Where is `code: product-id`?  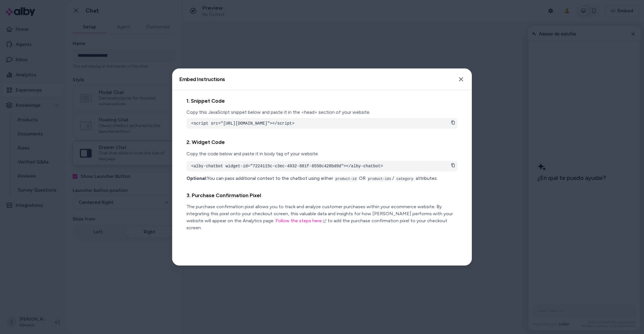 code: product-id is located at coordinates (346, 179).